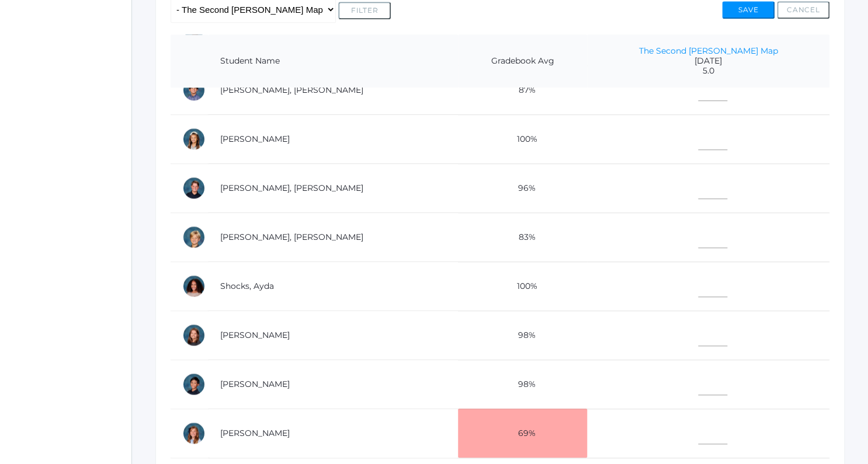 This screenshot has height=464, width=868. I want to click on div: Ryder Roberts, so click(194, 188).